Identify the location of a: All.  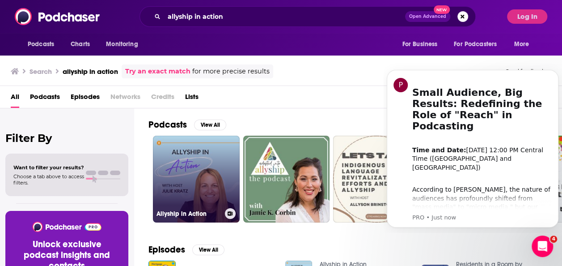
(15, 98).